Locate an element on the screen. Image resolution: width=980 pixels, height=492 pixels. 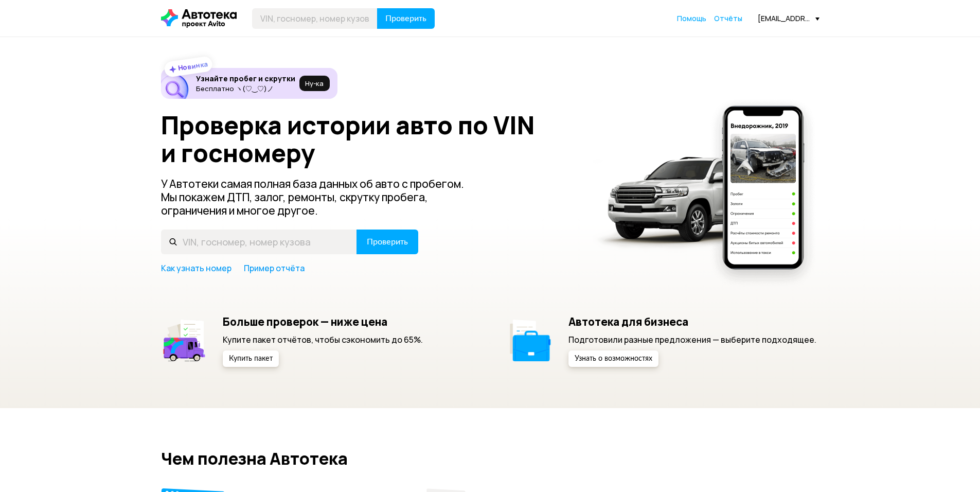
h1: Проверка истории авто по VIN и госномеру is located at coordinates (370, 139).